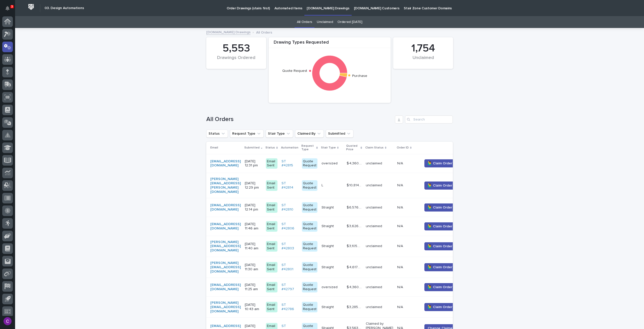 The width and height of the screenshot is (644, 329). What do you see at coordinates (236, 48) in the screenshot?
I see `div: 5,553` at bounding box center [236, 48].